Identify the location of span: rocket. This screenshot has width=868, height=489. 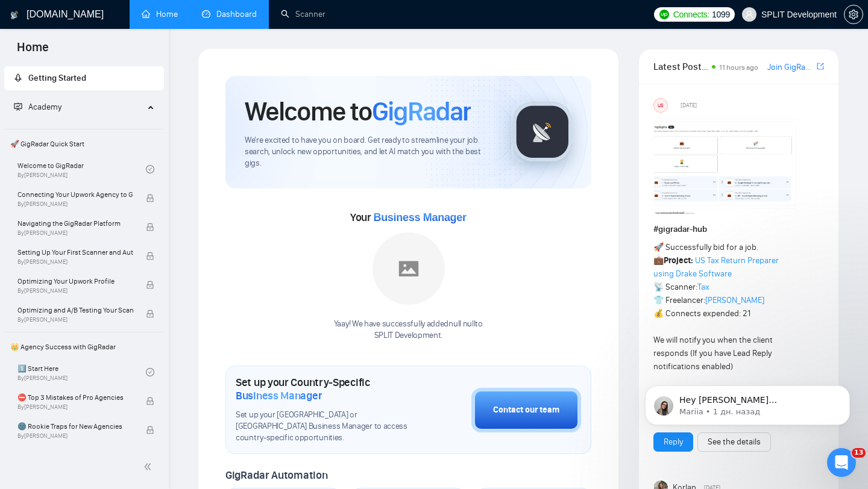
(18, 78).